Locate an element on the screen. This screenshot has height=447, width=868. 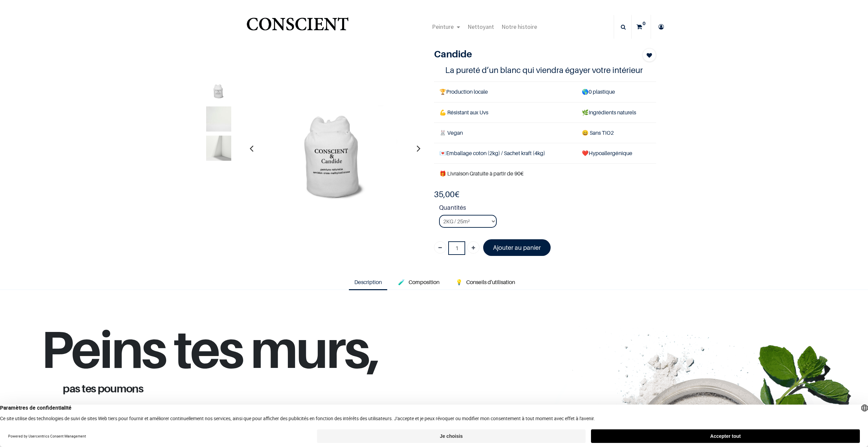
span: Add to wishlist is located at coordinates (649, 56).